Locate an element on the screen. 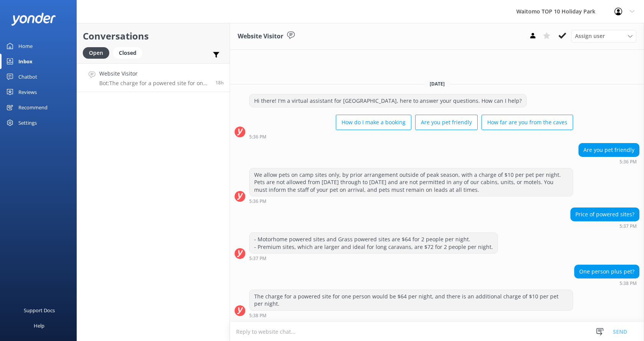 The image size is (644, 341). div: Support Docs is located at coordinates (39, 310).